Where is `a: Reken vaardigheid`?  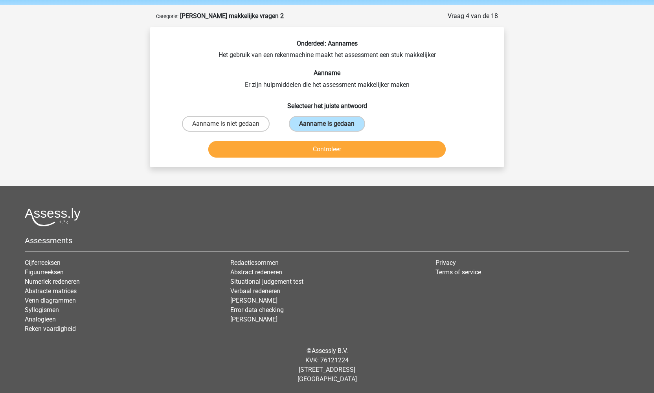
a: Reken vaardigheid is located at coordinates (50, 329).